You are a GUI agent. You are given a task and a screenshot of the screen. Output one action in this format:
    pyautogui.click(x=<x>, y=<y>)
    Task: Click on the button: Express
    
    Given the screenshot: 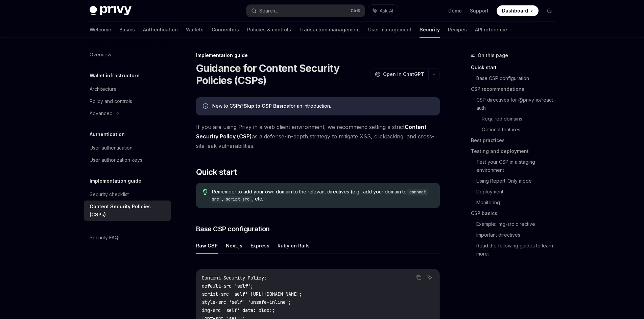 What is the action you would take?
    pyautogui.click(x=260, y=245)
    